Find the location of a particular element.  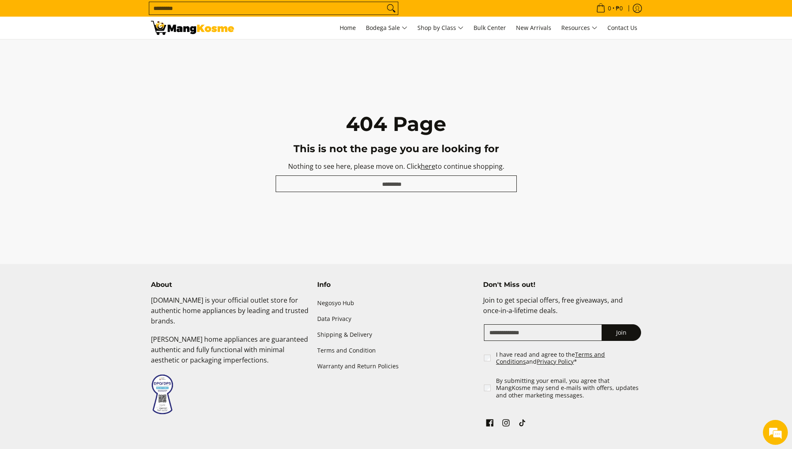

img: 404 Page Not Found | Mang Kosme is located at coordinates (192, 28).